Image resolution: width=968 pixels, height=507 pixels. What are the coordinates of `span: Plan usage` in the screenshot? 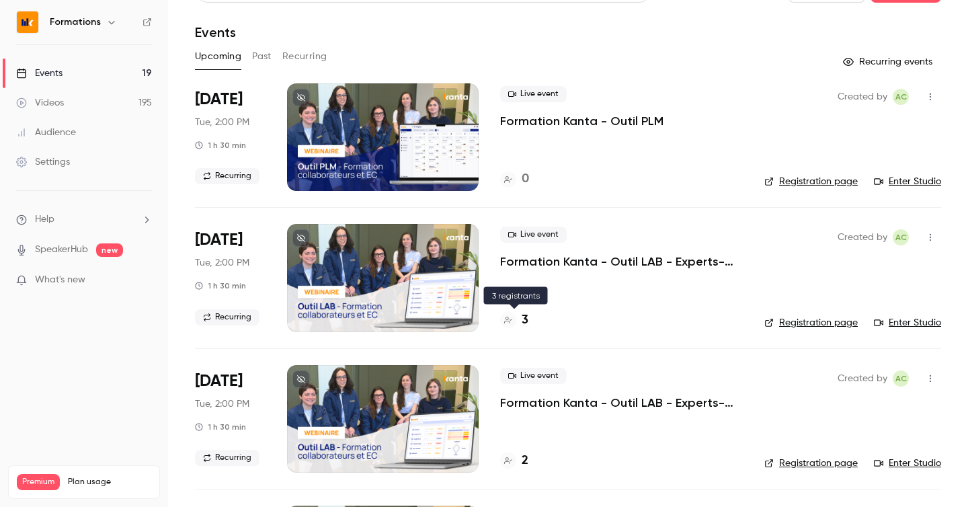 It's located at (110, 482).